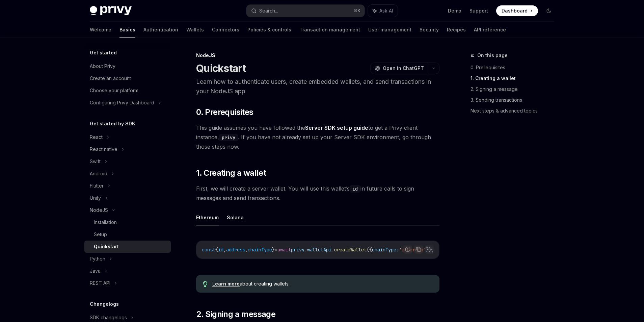  Describe the element at coordinates (429, 29) in the screenshot. I see `a: Security` at that location.